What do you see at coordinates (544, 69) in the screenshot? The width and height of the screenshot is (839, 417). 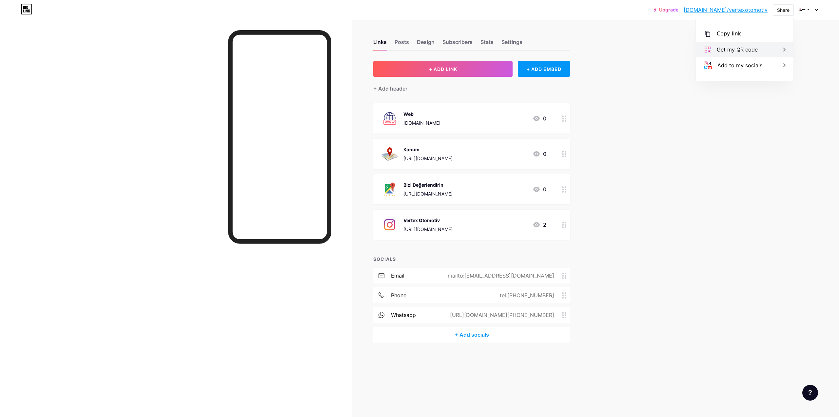 I see `div: + ADD EMBED` at bounding box center [544, 69].